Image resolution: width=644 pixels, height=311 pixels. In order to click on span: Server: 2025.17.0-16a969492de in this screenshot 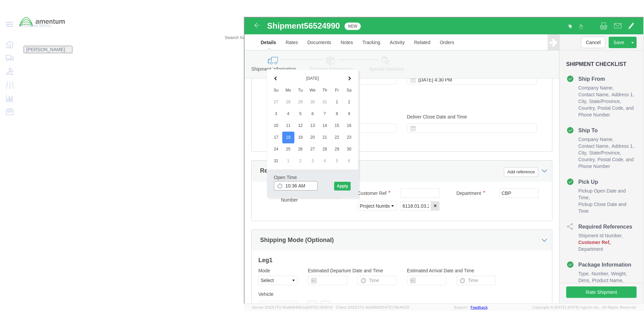, I will do `click(293, 307)`.